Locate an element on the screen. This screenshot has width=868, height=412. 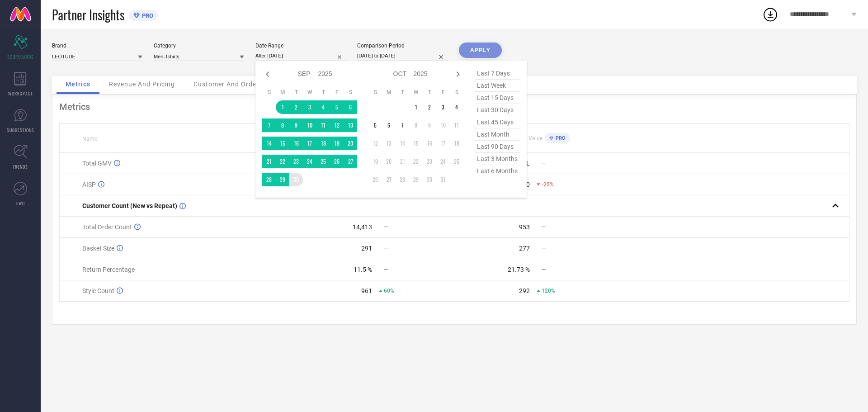
td: Mon Oct 06 2025 is located at coordinates (389, 125).